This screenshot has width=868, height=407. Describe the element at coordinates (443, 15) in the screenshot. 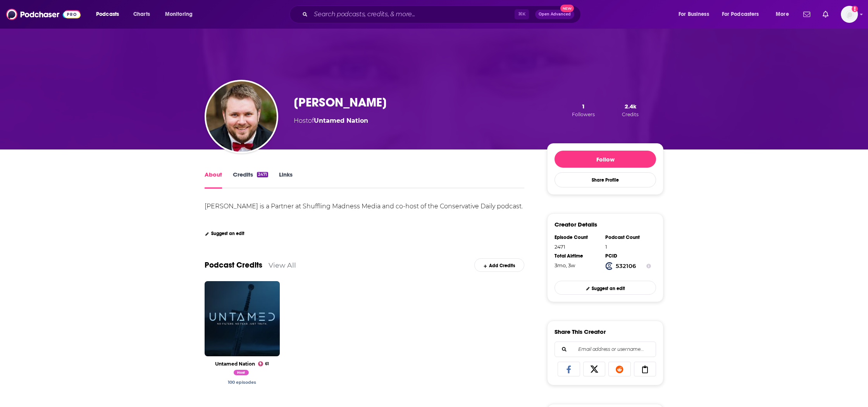

I see `div: Search podcasts, credits, & more...` at that location.